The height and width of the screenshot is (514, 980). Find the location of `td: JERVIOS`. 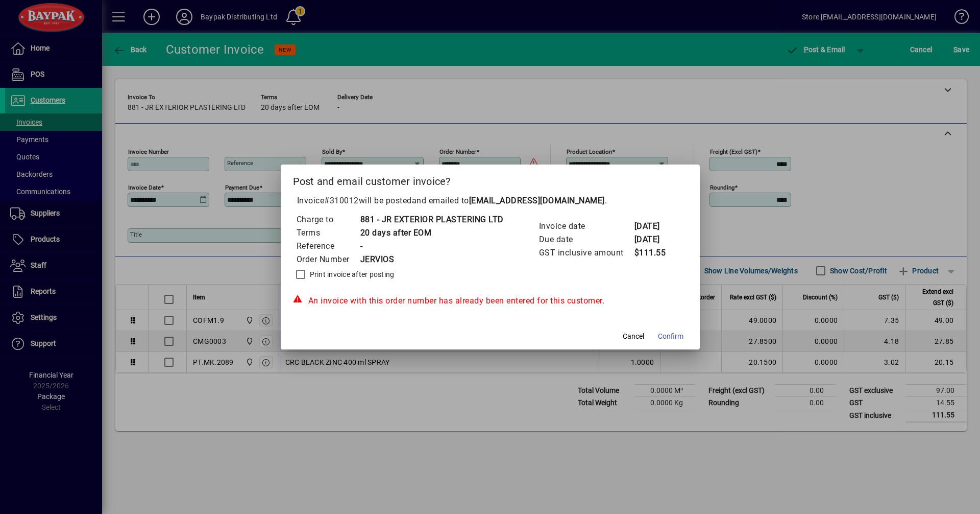

td: JERVIOS is located at coordinates (432, 260).